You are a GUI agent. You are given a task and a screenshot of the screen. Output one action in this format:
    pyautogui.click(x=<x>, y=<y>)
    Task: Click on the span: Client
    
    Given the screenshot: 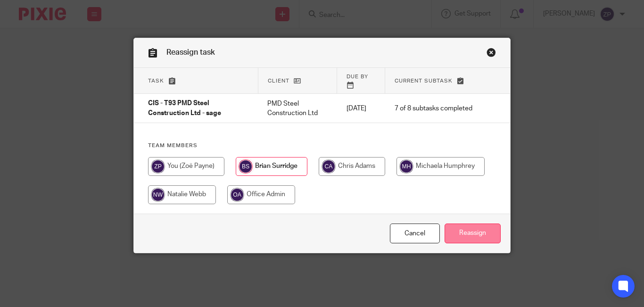 What is the action you would take?
    pyautogui.click(x=279, y=81)
    